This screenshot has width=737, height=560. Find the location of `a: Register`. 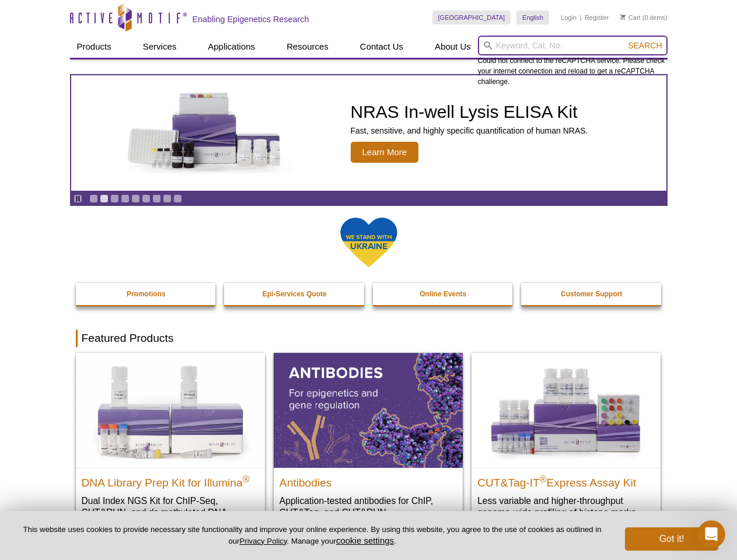

a: Register is located at coordinates (597, 17).